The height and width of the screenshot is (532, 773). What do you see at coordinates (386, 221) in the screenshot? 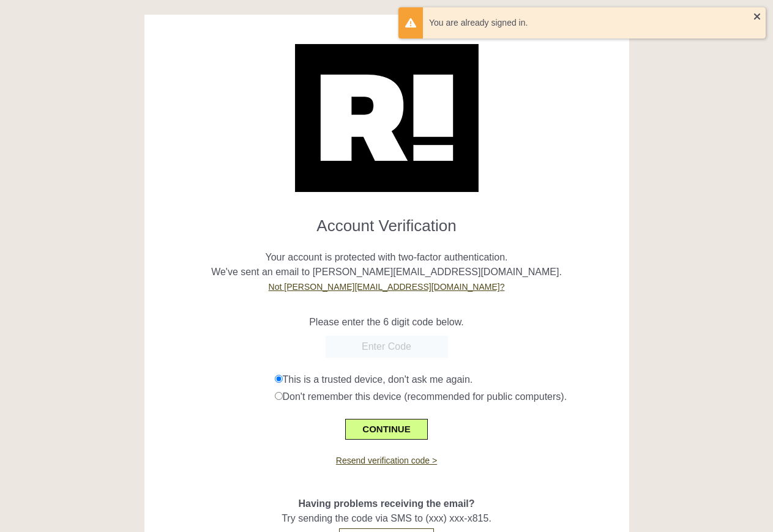
I see `h1: Account Verification` at bounding box center [386, 221].